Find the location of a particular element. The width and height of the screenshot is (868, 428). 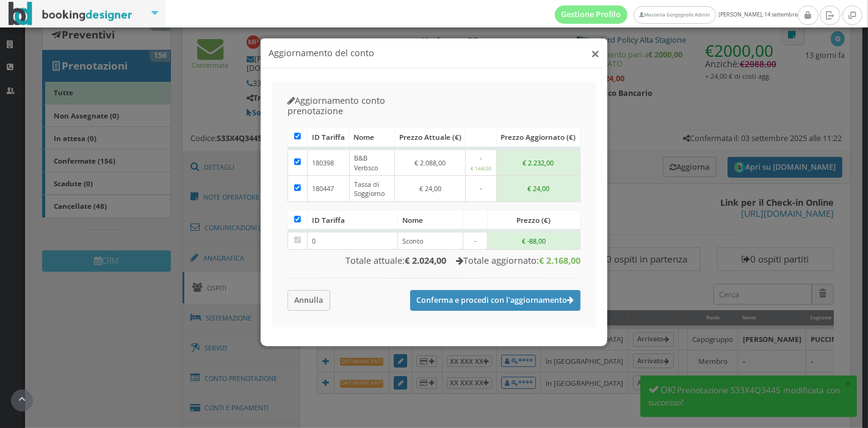

div: Nome is located at coordinates (431, 220).